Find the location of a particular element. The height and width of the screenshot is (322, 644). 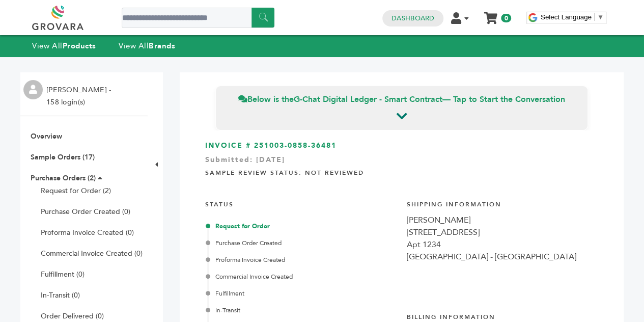

strong: Products is located at coordinates (79, 46).